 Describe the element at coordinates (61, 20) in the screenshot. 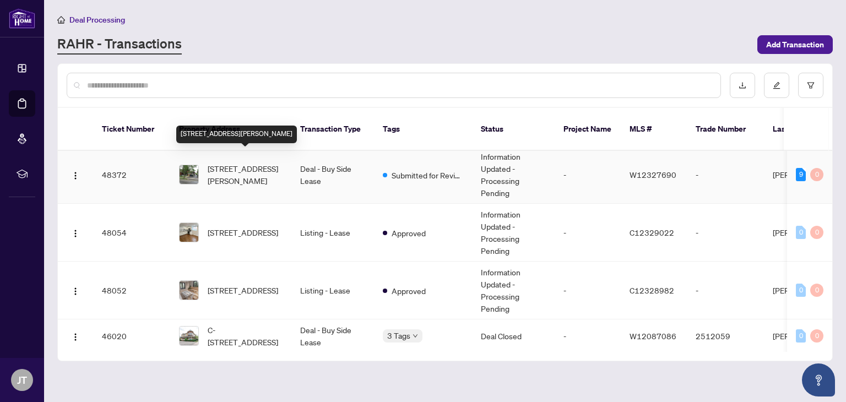

I see `span: home` at that location.